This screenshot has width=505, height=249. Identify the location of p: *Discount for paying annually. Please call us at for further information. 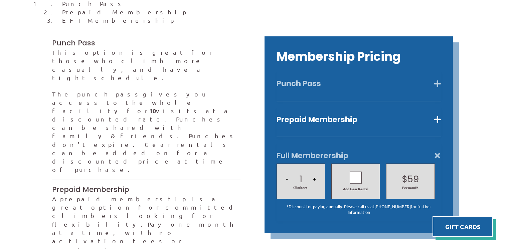
(359, 209).